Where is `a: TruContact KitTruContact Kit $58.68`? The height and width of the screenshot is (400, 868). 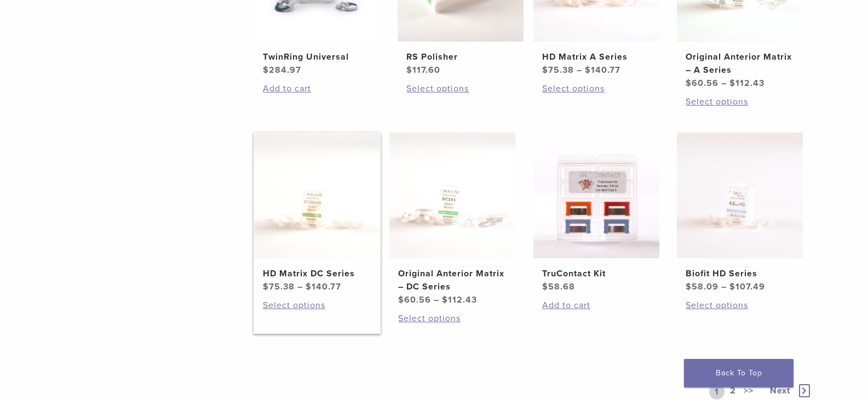 a: TruContact KitTruContact Kit $58.68 is located at coordinates (596, 213).